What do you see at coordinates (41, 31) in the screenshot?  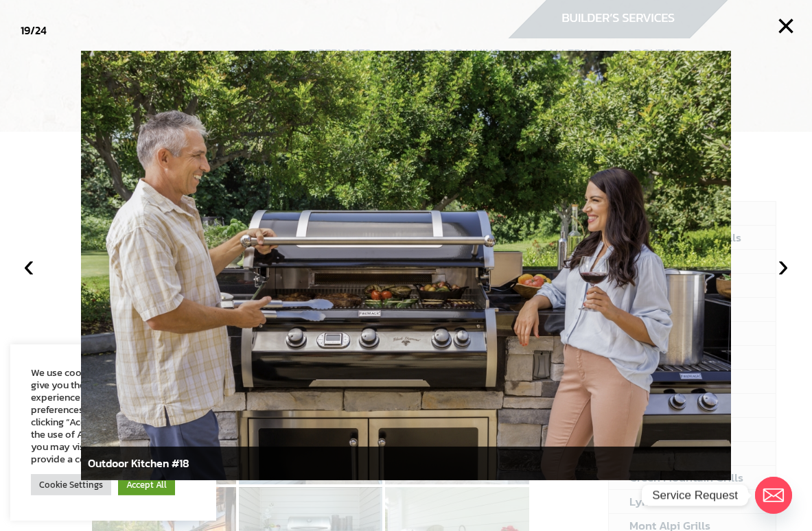 I see `span: 24` at bounding box center [41, 31].